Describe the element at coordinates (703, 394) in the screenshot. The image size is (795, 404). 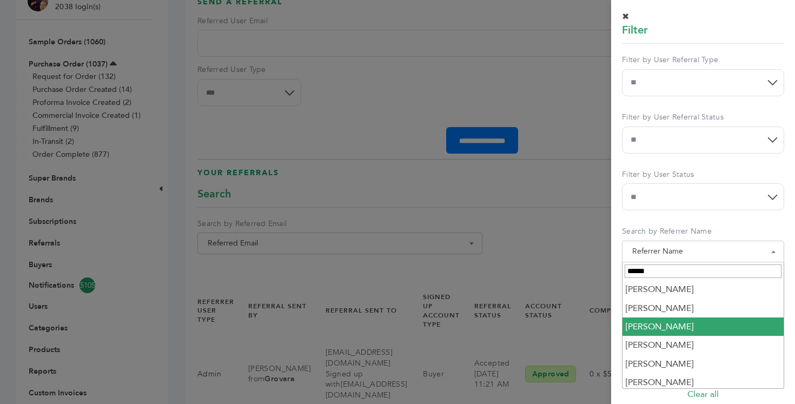
I see `a: Clear all` at that location.